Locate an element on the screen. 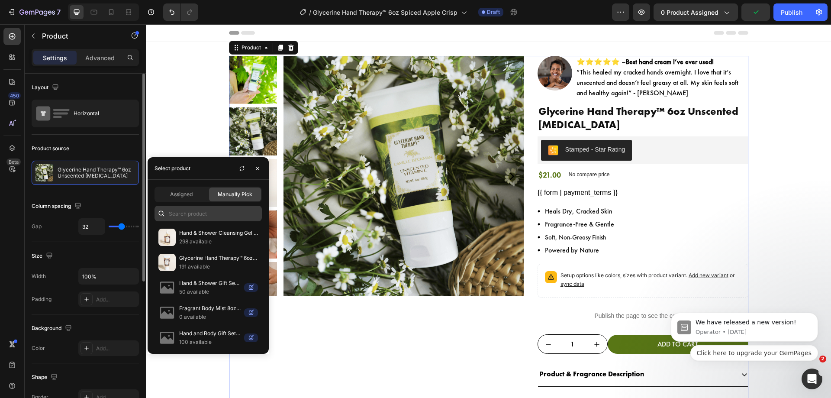 The width and height of the screenshot is (831, 398). div: Stamped - Star Rating is located at coordinates (449, 125).